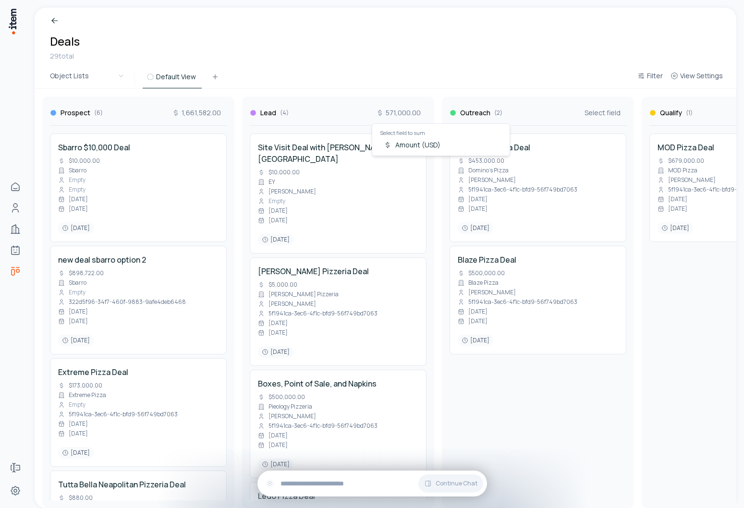 The height and width of the screenshot is (508, 744). I want to click on div: 29 total, so click(65, 56).